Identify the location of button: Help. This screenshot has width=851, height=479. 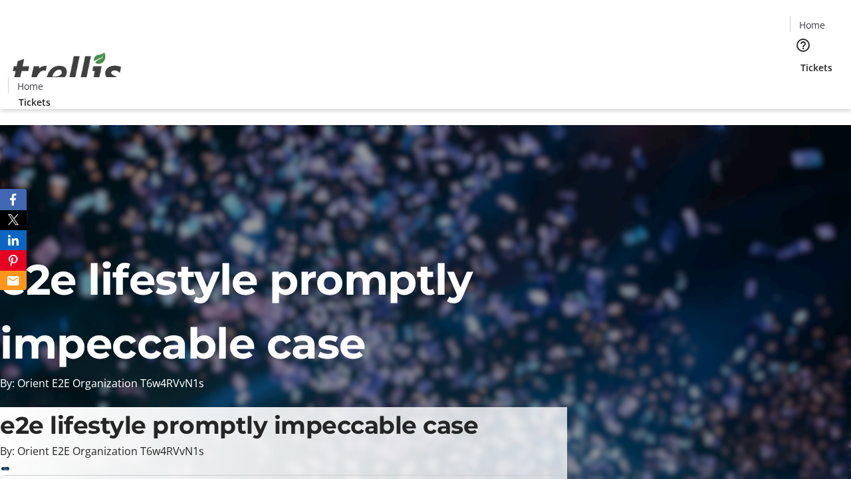
(803, 45).